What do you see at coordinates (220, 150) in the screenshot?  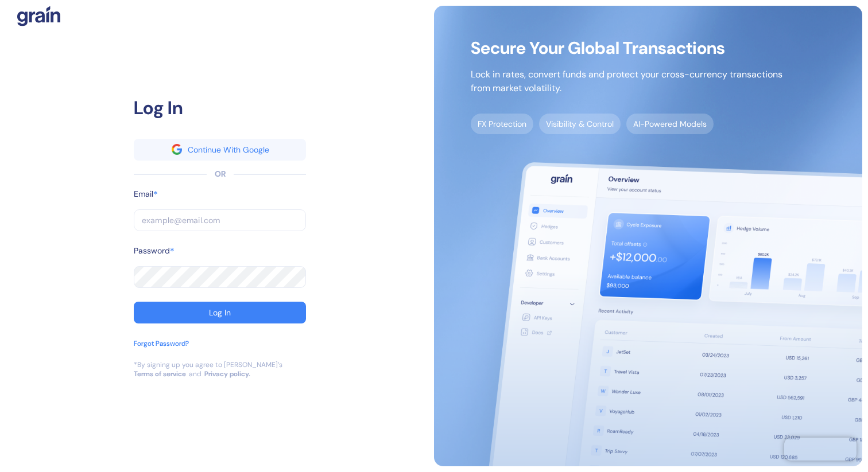 I see `button: googleContinue With Google` at bounding box center [220, 150].